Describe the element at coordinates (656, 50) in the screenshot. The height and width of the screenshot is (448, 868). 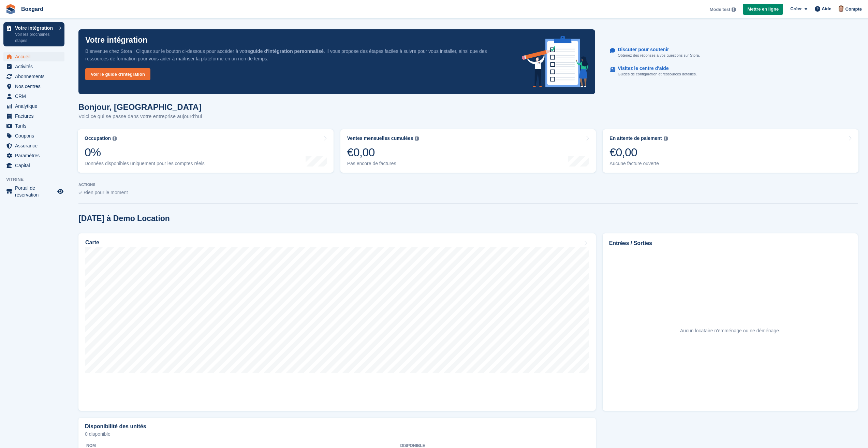
I see `p: Discuter pour soutenir` at that location.